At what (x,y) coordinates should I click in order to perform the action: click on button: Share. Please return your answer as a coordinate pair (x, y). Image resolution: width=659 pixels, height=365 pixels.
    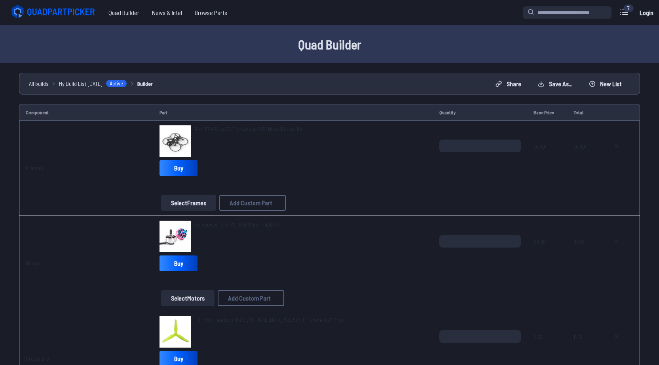
    Looking at the image, I should click on (508, 84).